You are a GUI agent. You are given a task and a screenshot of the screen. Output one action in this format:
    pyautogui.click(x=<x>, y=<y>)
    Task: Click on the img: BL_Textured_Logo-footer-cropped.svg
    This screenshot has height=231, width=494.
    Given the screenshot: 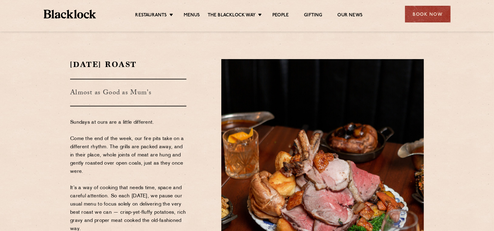 What is the action you would take?
    pyautogui.click(x=70, y=14)
    